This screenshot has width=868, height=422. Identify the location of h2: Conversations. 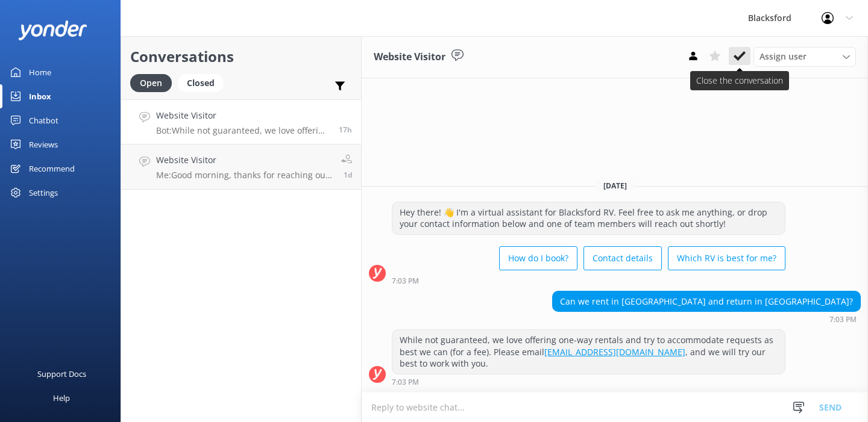
(241, 57).